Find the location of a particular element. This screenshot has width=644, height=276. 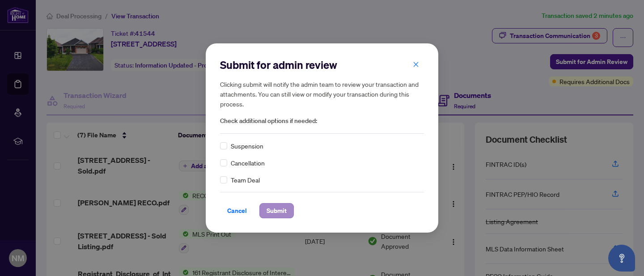

span: Team Deal is located at coordinates (245, 180).